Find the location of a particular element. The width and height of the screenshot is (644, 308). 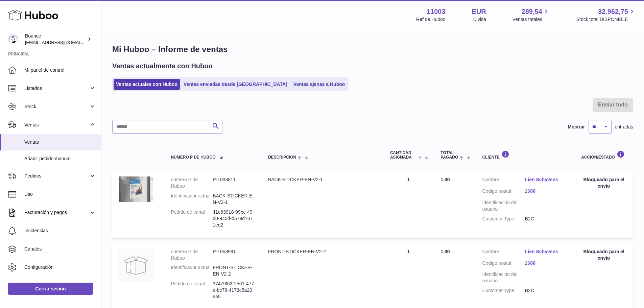

h1: Mi Huboo – Informe de ventas is located at coordinates (373, 49).